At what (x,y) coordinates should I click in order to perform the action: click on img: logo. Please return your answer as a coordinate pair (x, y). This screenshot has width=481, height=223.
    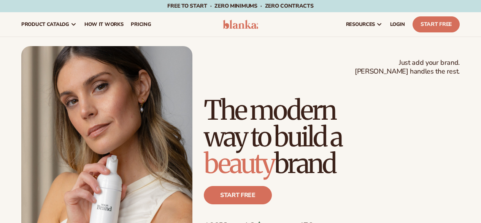
    Looking at the image, I should click on (241, 24).